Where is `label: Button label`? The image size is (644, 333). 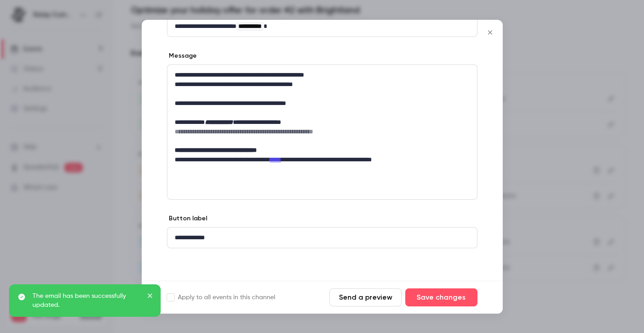 label: Button label is located at coordinates (187, 219).